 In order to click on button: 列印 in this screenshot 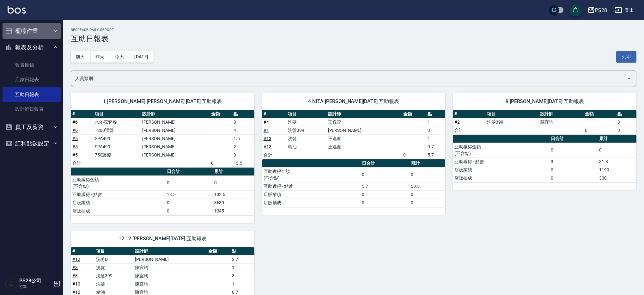, I will do `click(627, 57)`.